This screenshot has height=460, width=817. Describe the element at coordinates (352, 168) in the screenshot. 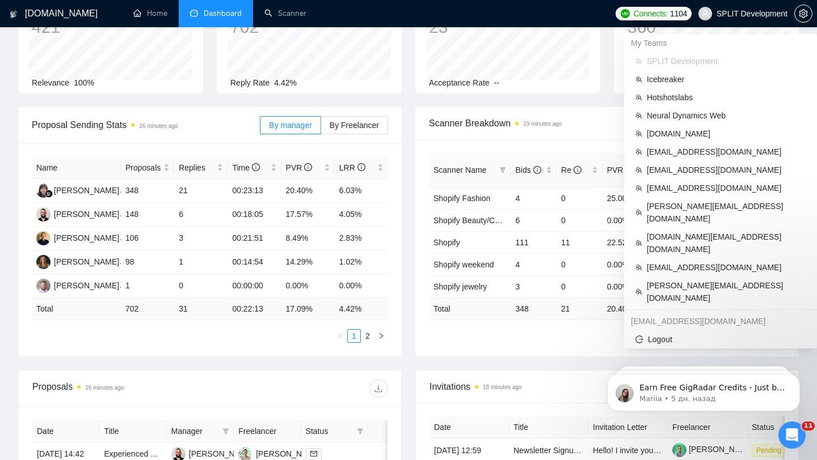

I see `span: LRR` at that location.